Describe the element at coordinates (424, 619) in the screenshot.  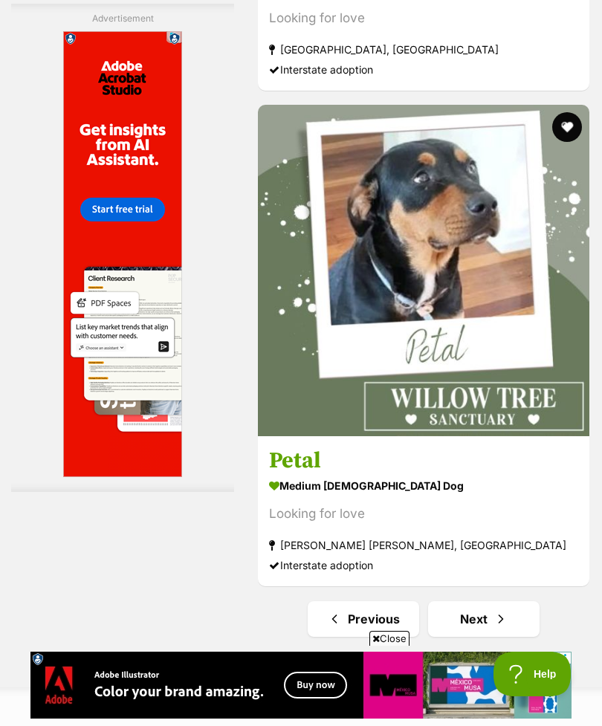
I see `nav: Pagination` at that location.